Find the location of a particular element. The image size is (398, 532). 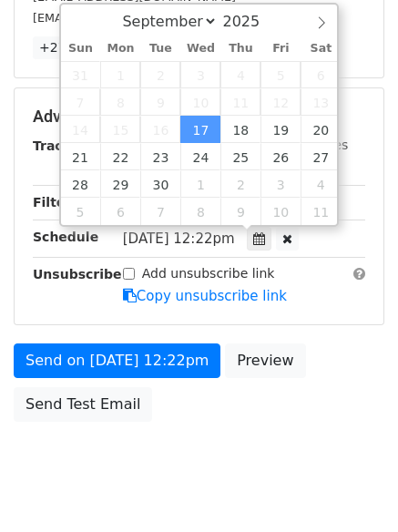

span: September 8, 2025 is located at coordinates (120, 102).